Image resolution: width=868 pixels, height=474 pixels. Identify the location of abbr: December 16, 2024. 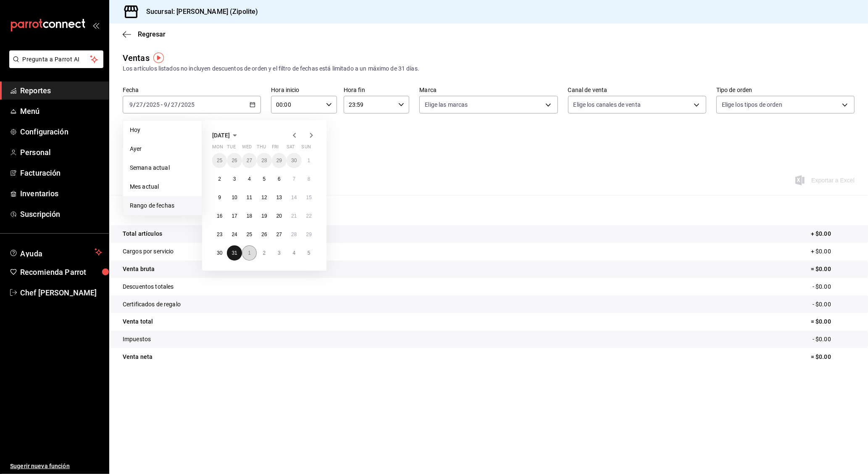
(219, 216).